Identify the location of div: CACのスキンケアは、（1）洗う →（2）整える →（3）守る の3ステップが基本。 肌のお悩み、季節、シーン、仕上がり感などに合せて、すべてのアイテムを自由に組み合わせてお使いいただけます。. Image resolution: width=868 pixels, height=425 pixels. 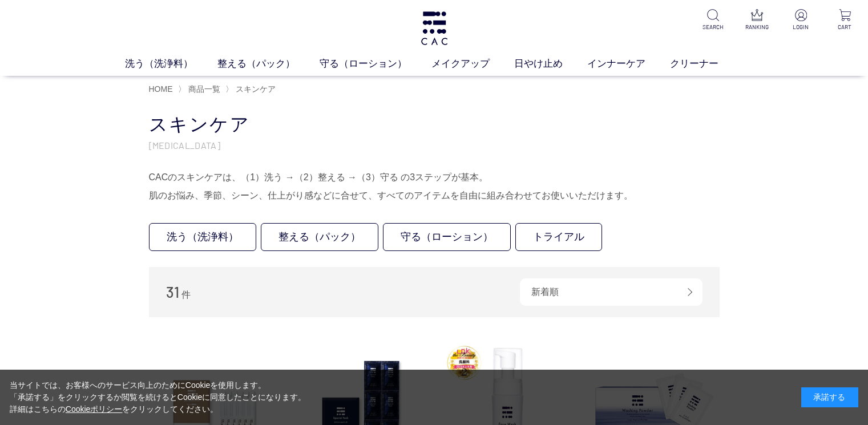
(435, 187).